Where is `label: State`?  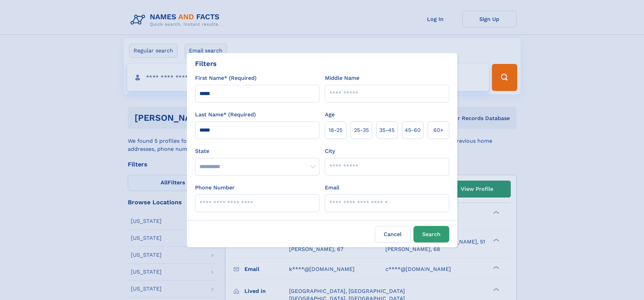 label: State is located at coordinates (257, 151).